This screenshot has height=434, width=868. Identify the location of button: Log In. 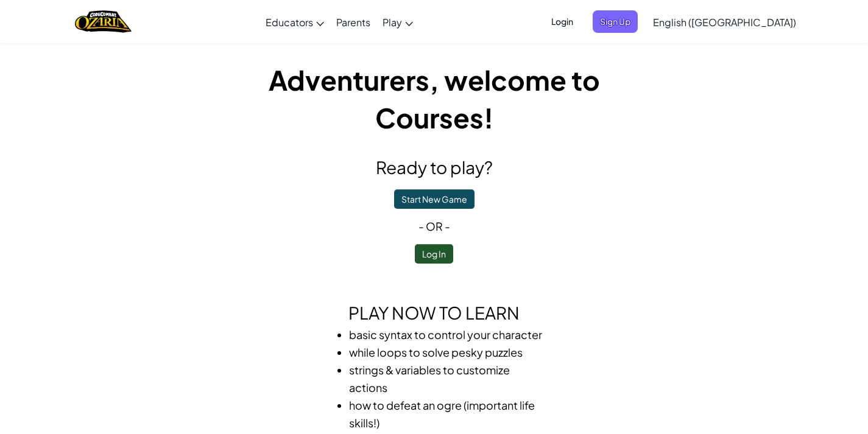
(434, 254).